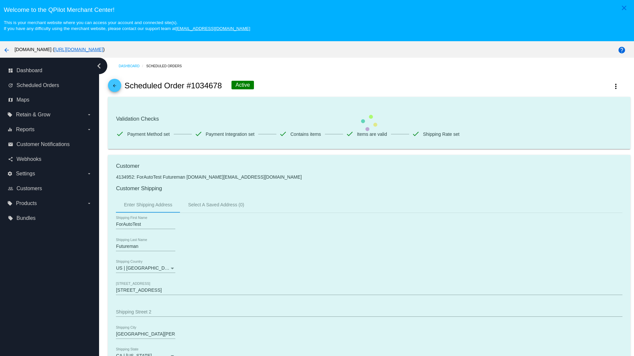  Describe the element at coordinates (11, 159) in the screenshot. I see `i: share` at that location.